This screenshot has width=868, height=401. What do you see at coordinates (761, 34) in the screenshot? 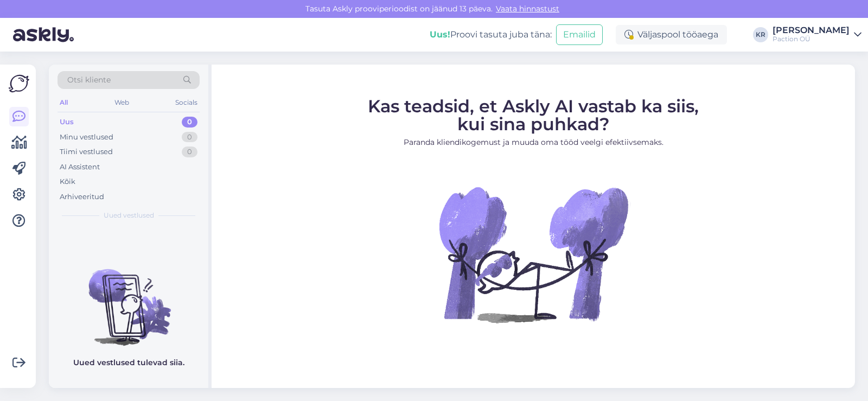
I see `div: KR` at bounding box center [761, 34].